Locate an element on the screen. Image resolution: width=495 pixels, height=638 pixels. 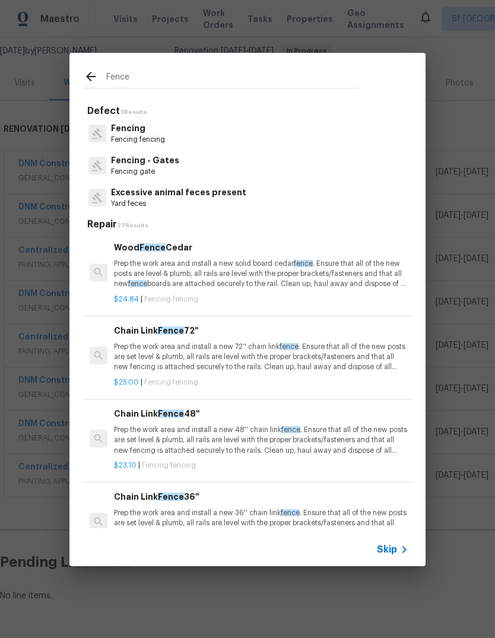
p: Prep the work area and install a new 48'' chain link . Ensure that all of the new posts are set l... is located at coordinates (261, 440).